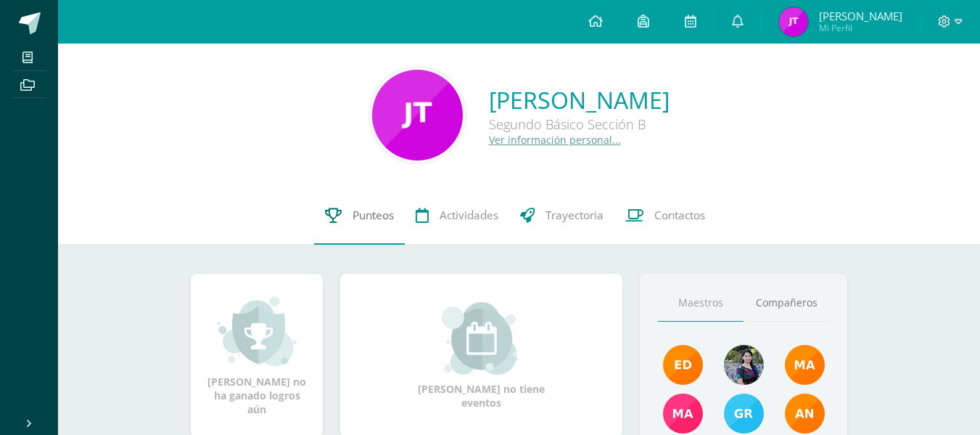 This screenshot has height=435, width=980. Describe the element at coordinates (555, 140) in the screenshot. I see `a: Ver información personal...` at that location.